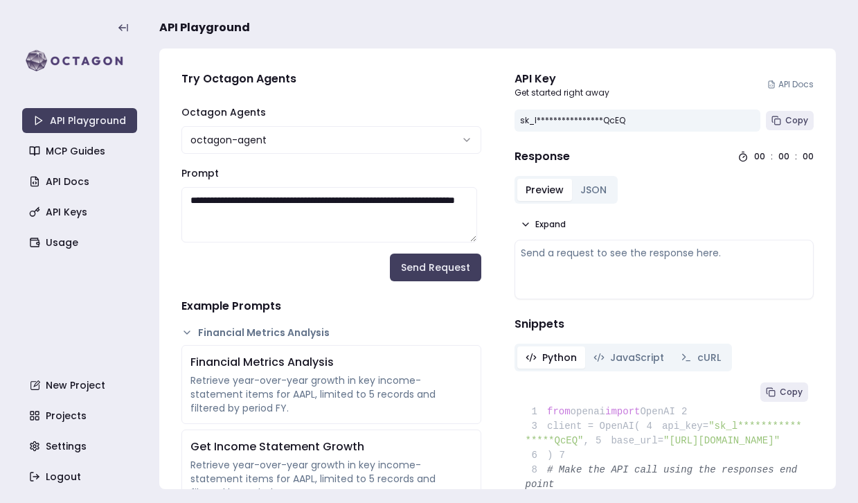  Describe the element at coordinates (637, 357) in the screenshot. I see `span: JavaScript` at that location.